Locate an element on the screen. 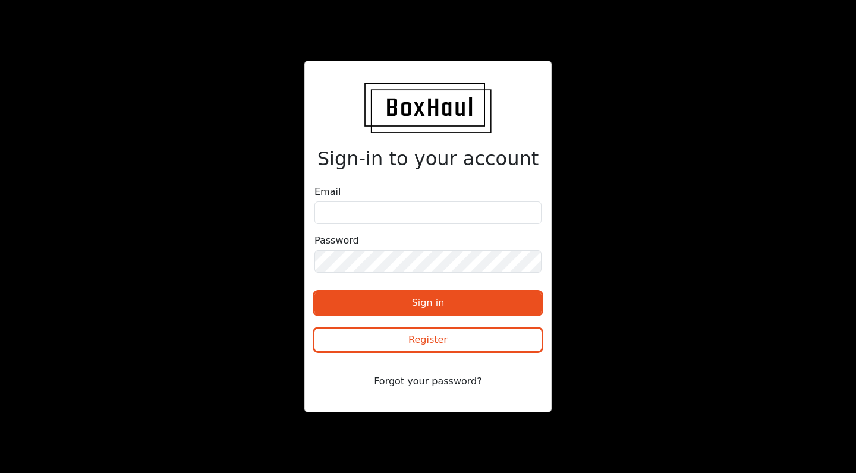 The width and height of the screenshot is (856, 473). img: BoxHaul is located at coordinates (428, 108).